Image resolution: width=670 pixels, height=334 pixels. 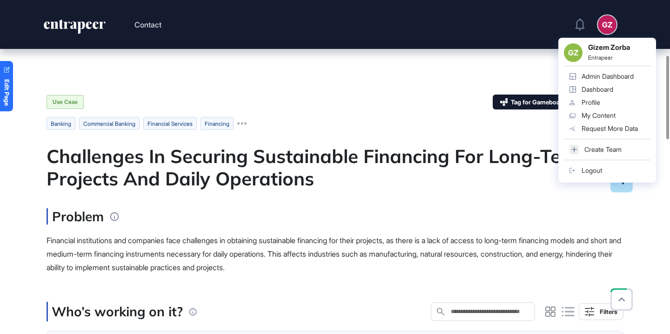 What do you see at coordinates (601, 311) in the screenshot?
I see `button: Filters` at bounding box center [601, 311].